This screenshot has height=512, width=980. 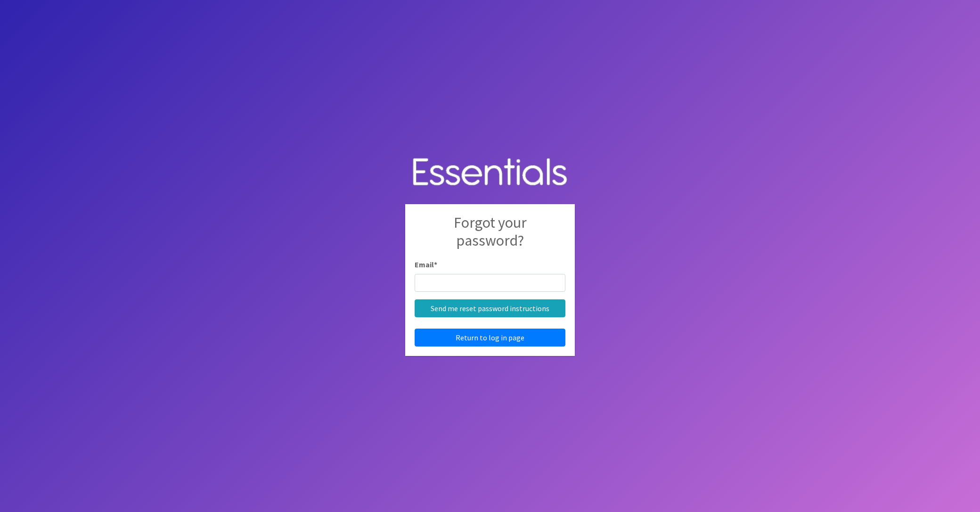 I want to click on label: Email, so click(x=426, y=264).